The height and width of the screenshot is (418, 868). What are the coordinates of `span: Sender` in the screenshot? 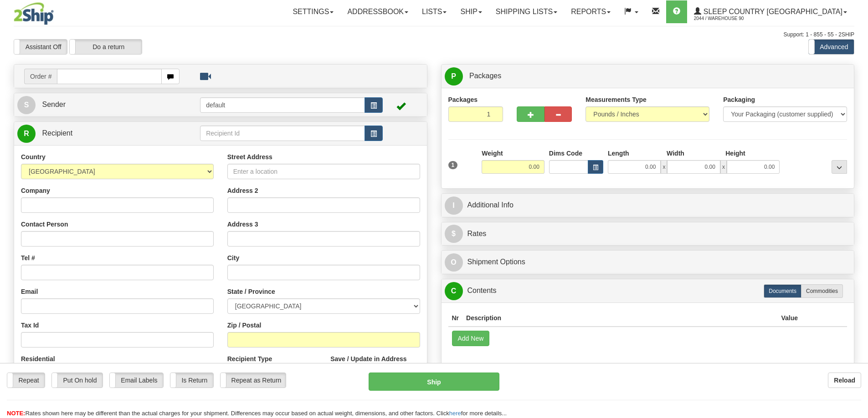 It's located at (54, 105).